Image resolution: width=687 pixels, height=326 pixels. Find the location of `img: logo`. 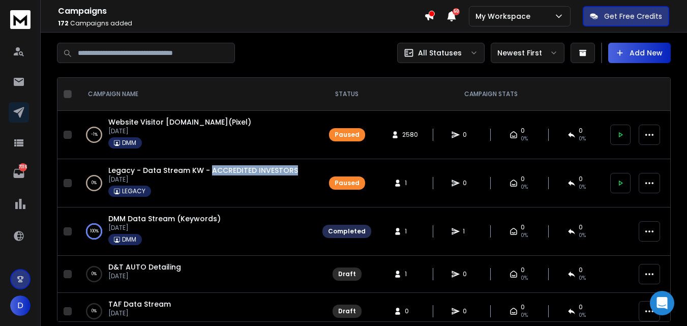

img: logo is located at coordinates (20, 19).